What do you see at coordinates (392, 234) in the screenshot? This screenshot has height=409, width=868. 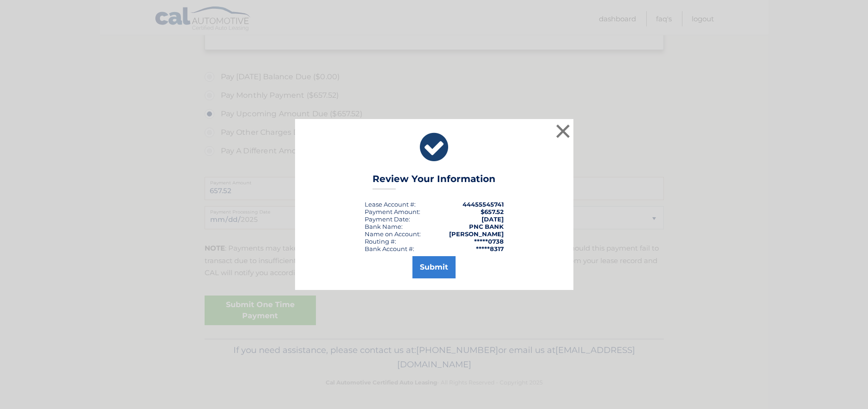 I see `div: Name on Account:` at bounding box center [392, 234].